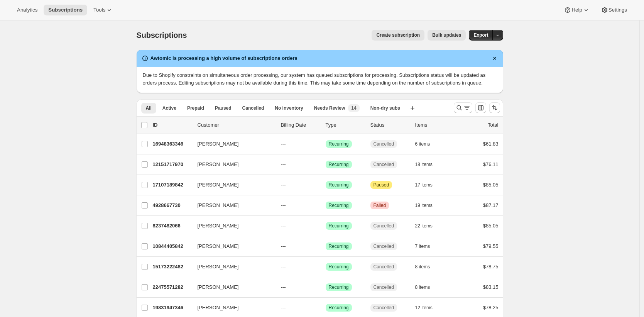 The image size is (644, 317). What do you see at coordinates (103, 10) in the screenshot?
I see `button: Tools` at bounding box center [103, 10].